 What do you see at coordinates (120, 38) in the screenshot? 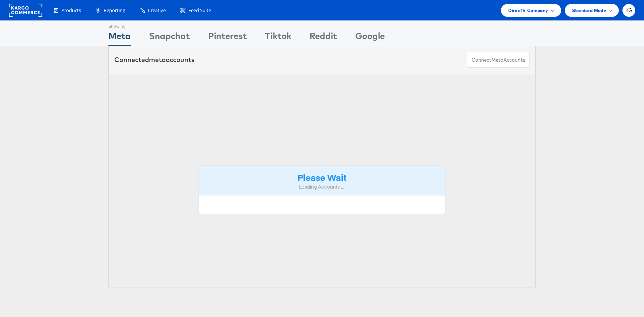
I see `div: Meta` at bounding box center [120, 38].